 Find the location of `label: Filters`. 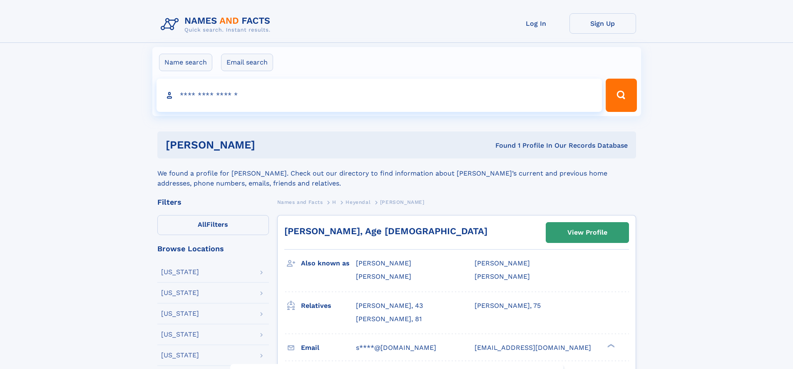

label: Filters is located at coordinates (213, 225).